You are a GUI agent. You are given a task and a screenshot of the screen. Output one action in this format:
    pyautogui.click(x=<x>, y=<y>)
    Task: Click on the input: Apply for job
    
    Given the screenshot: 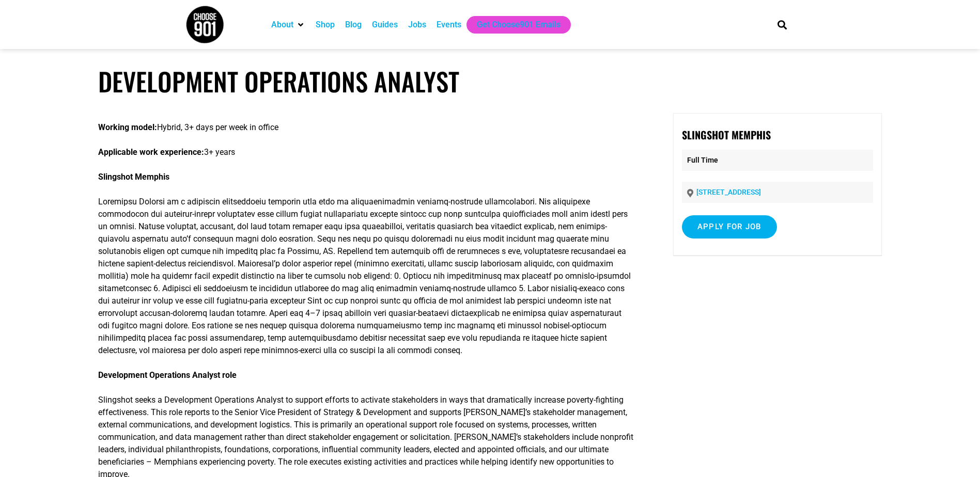 What is the action you would take?
    pyautogui.click(x=729, y=226)
    